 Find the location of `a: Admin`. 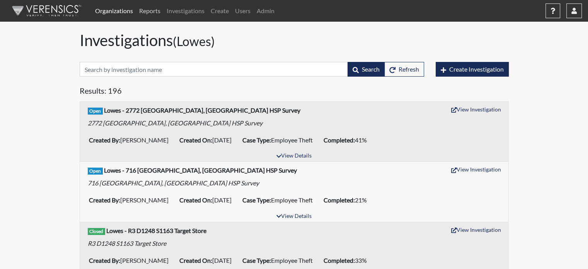

a: Admin is located at coordinates (266, 11).